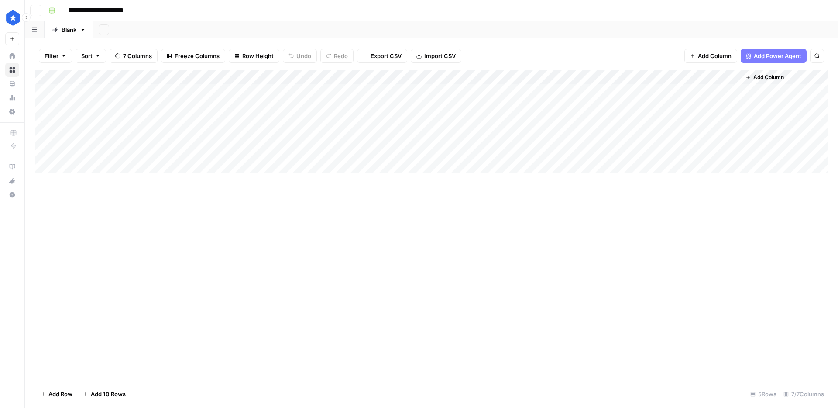 This screenshot has height=408, width=838. Describe the element at coordinates (12, 181) in the screenshot. I see `div: What's new?` at that location.